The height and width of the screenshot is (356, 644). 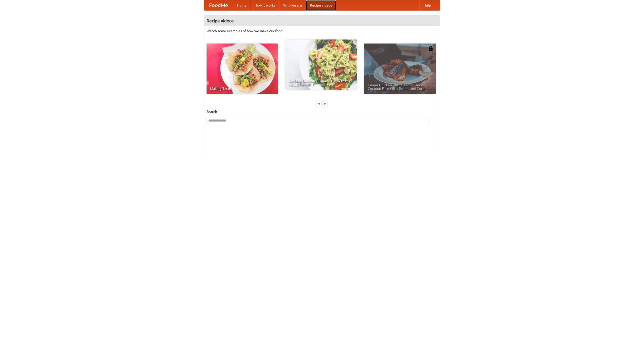 What do you see at coordinates (242, 88) in the screenshot?
I see `span: Making Tacos` at bounding box center [242, 88].